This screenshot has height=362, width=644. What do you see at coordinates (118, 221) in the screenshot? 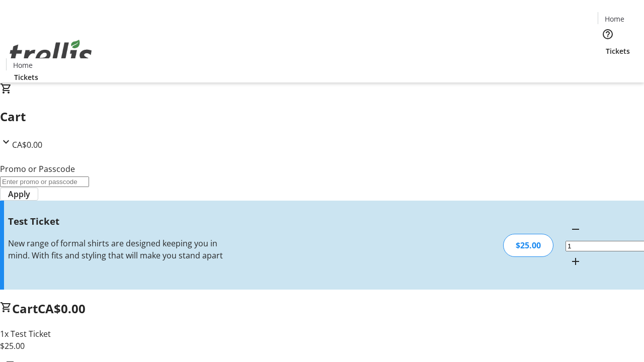
I see `h3: Test Ticket` at bounding box center [118, 221].